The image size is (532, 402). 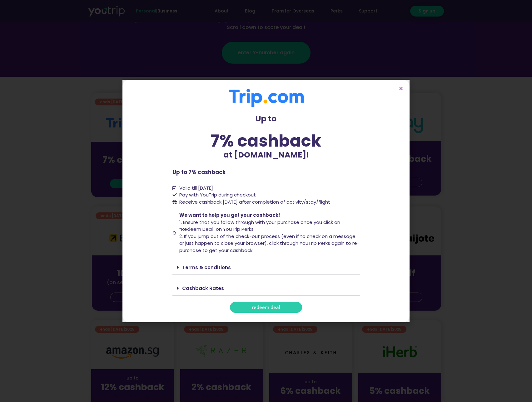 What do you see at coordinates (203, 289) in the screenshot?
I see `a: Cashback Rates` at bounding box center [203, 289].